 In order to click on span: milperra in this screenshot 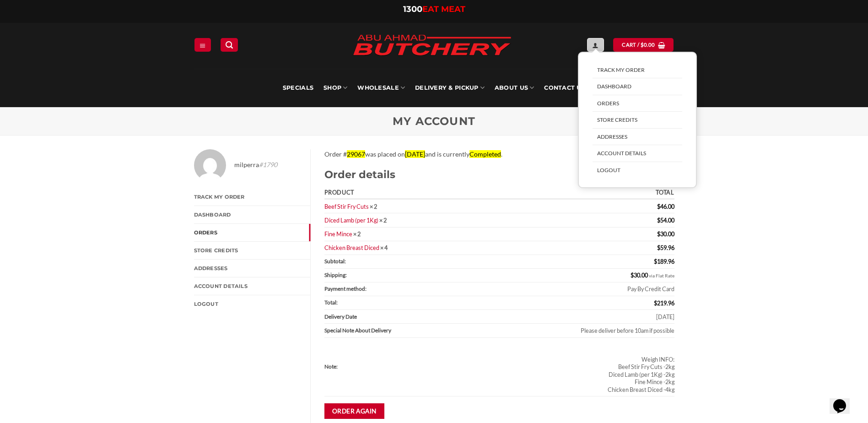, I will do `click(256, 165)`.